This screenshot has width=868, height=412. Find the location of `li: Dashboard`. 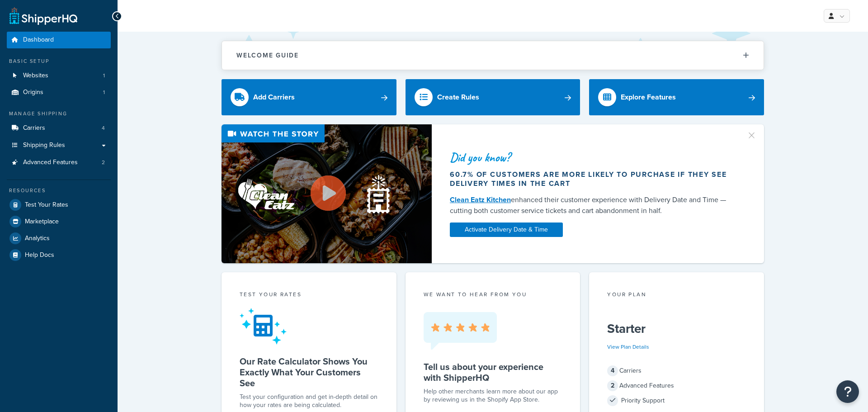

li: Dashboard is located at coordinates (59, 40).